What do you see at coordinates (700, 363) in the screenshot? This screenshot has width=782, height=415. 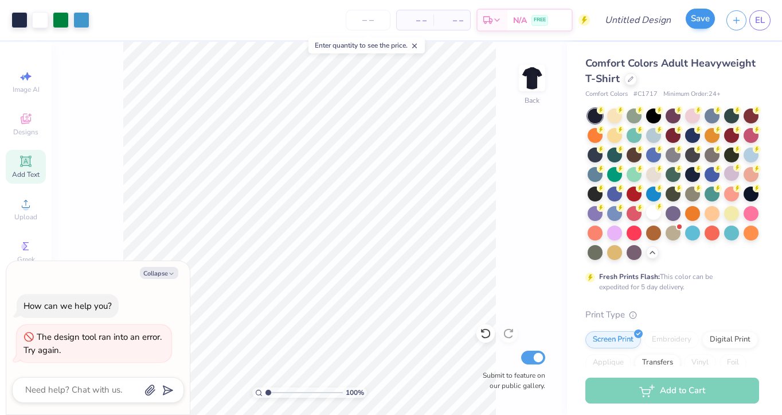 I see `div: Vinyl` at bounding box center [700, 363].